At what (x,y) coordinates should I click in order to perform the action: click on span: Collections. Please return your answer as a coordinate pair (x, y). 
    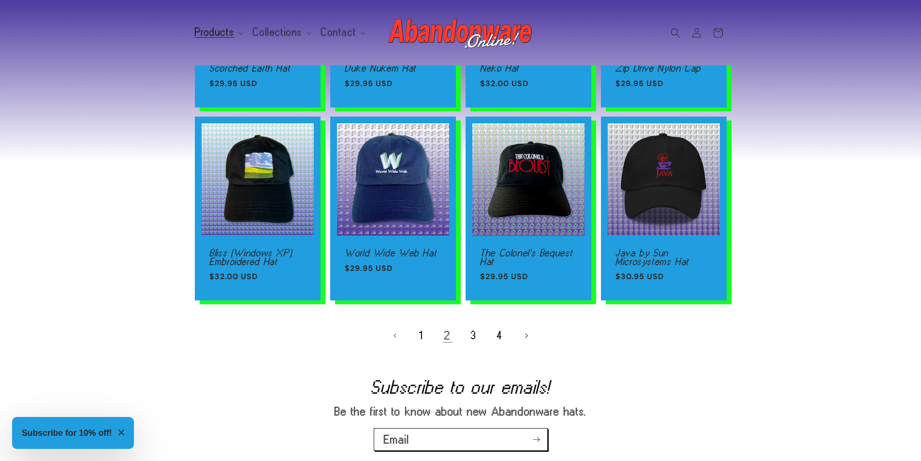
    Looking at the image, I should click on (277, 32).